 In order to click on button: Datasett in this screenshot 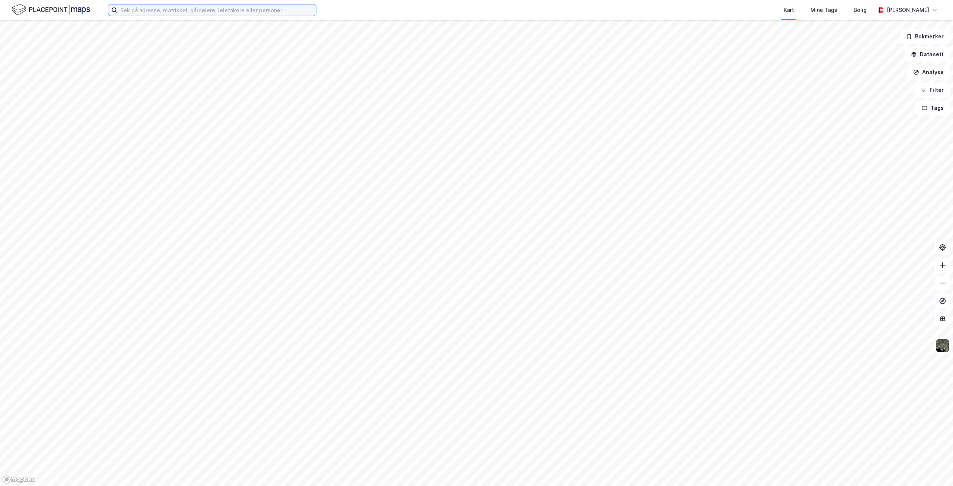, I will do `click(927, 54)`.